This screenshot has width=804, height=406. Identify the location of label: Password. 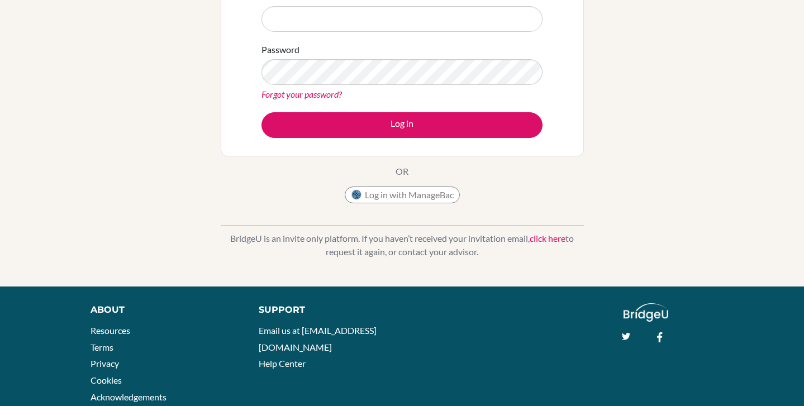
(281, 50).